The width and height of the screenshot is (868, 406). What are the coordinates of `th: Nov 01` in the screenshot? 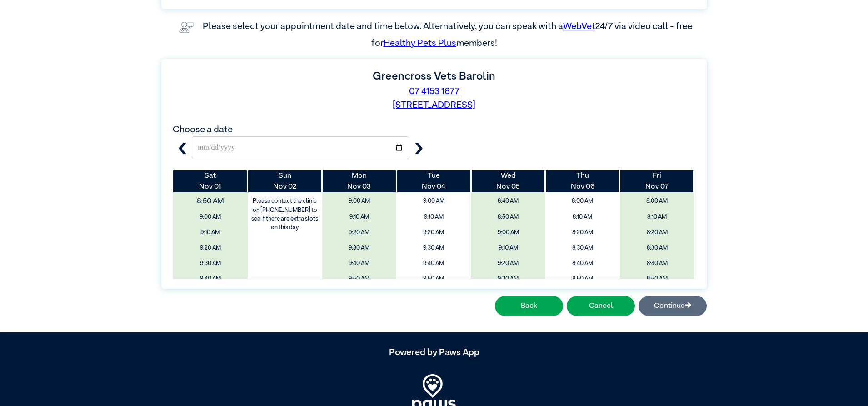 It's located at (211, 181).